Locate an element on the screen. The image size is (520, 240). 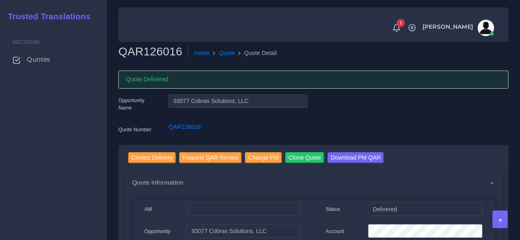
h2: QAR126016 is located at coordinates (153, 52).